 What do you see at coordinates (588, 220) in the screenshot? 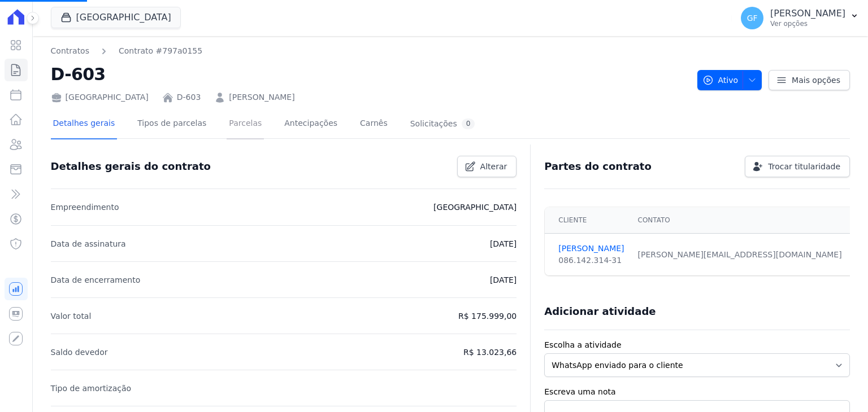
I see `th: Cliente` at bounding box center [588, 220].